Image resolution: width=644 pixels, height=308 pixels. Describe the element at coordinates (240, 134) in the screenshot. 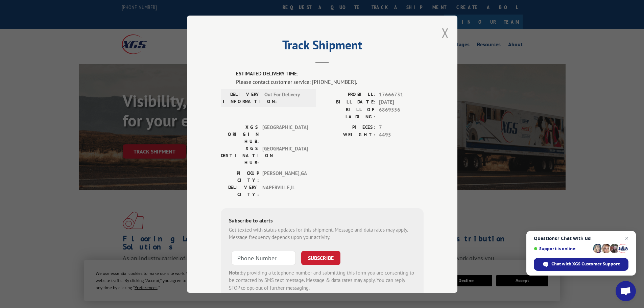

I see `label: XGS ORIGIN HUB:` at that location.